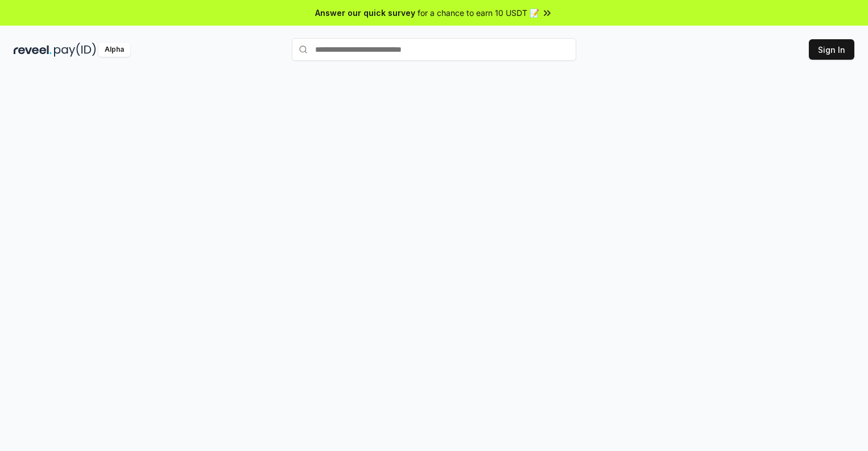  I want to click on div: Alpha, so click(114, 50).